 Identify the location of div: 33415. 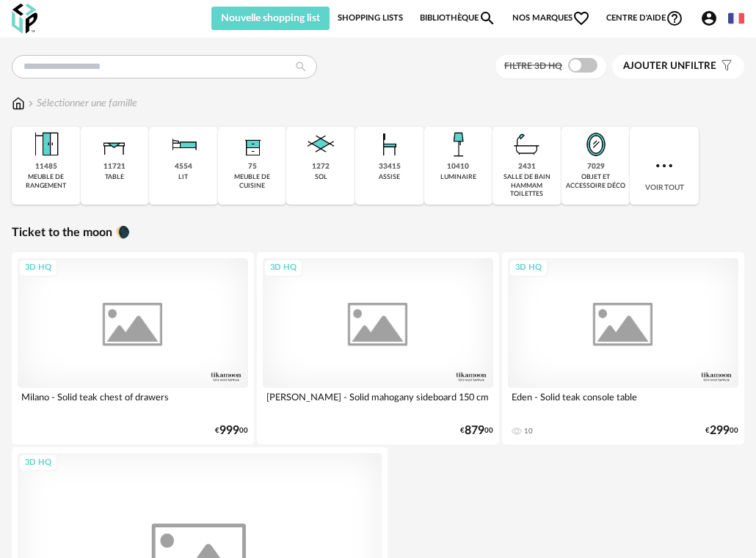
(390, 166).